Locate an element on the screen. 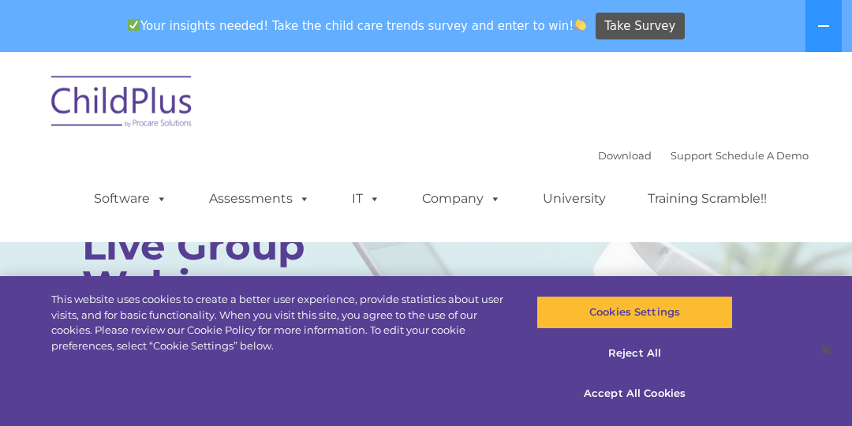  button: Cookies Settings is located at coordinates (635, 313).